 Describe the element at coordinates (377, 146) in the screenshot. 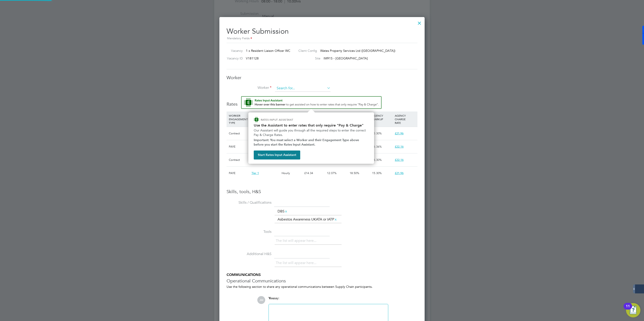

I see `span: 16.36%` at that location.